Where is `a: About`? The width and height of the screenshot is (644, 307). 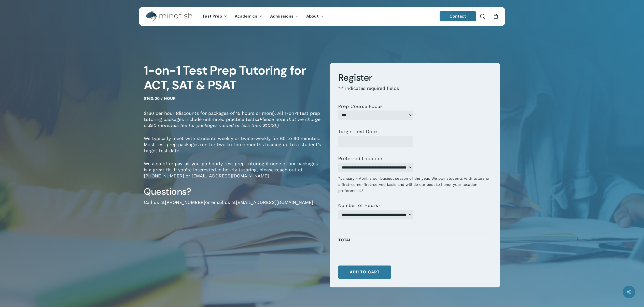
a: About is located at coordinates (315, 16).